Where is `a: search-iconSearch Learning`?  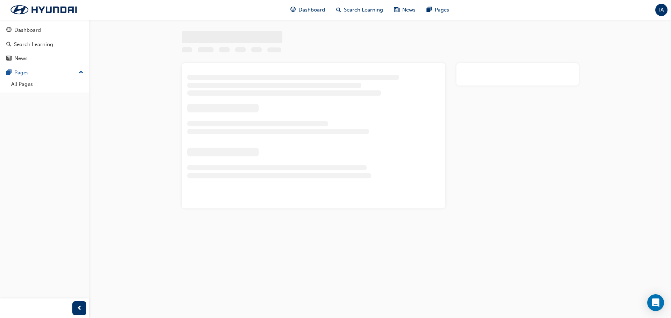
a: search-iconSearch Learning is located at coordinates (359, 10).